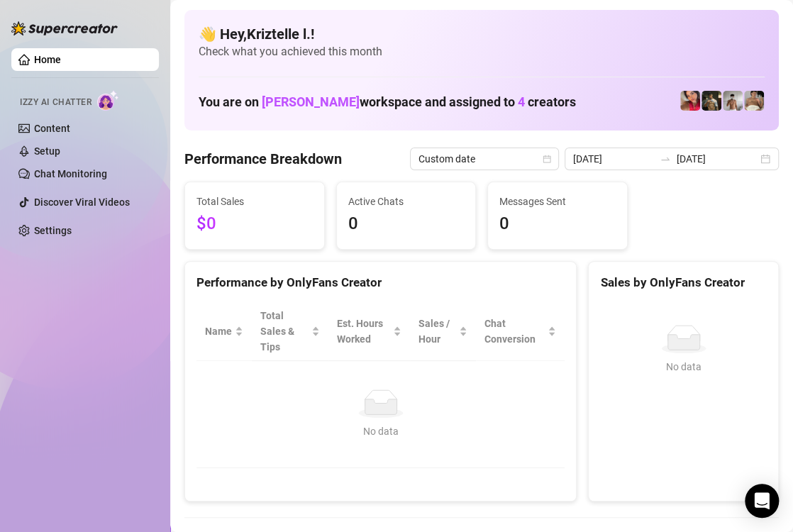 The width and height of the screenshot is (793, 532). Describe the element at coordinates (263, 159) in the screenshot. I see `h4: Performance Breakdown` at that location.